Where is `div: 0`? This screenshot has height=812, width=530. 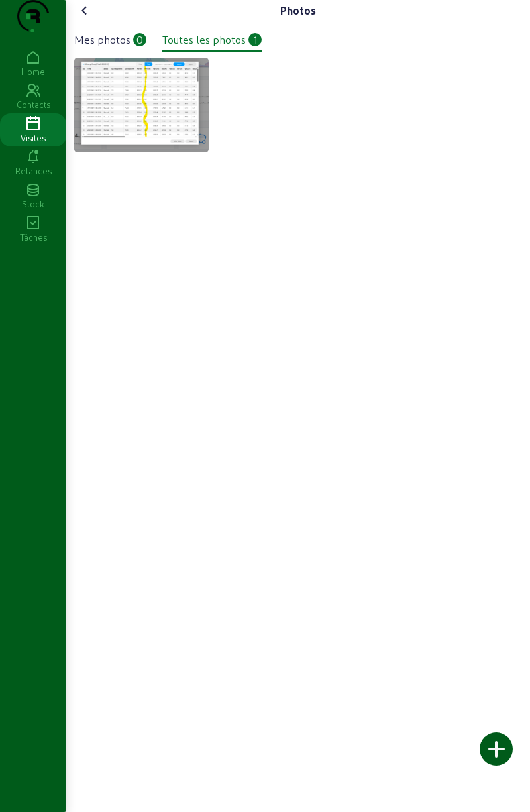 div: 0 is located at coordinates (140, 40).